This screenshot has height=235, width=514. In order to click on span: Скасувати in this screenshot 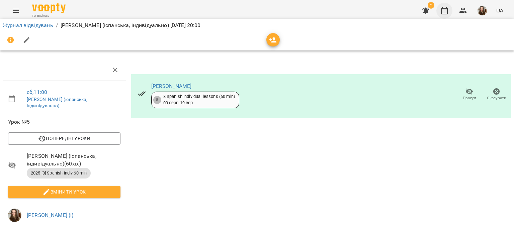, I will do `click(496, 98)`.